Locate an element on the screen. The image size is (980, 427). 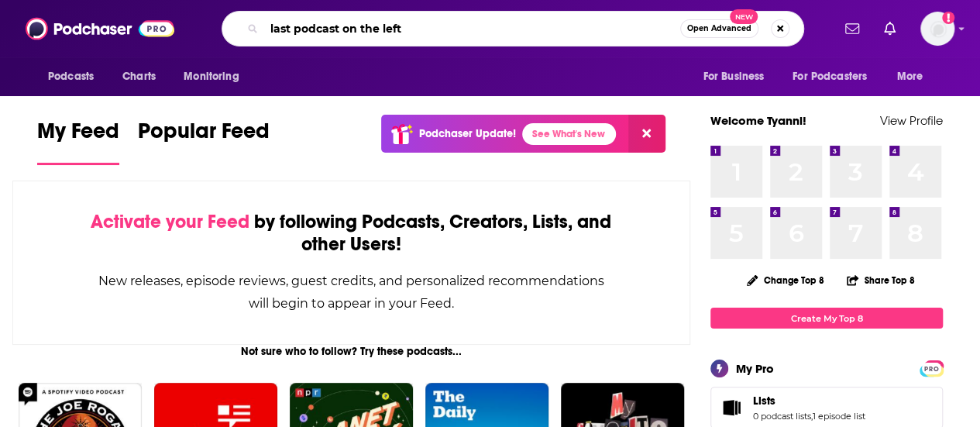
img: Podchaser - Follow, Share and Rate Podcasts is located at coordinates (100, 29).